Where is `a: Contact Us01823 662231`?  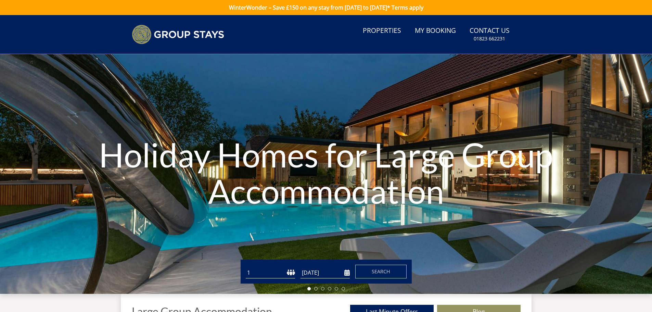
a: Contact Us01823 662231 is located at coordinates (490, 34).